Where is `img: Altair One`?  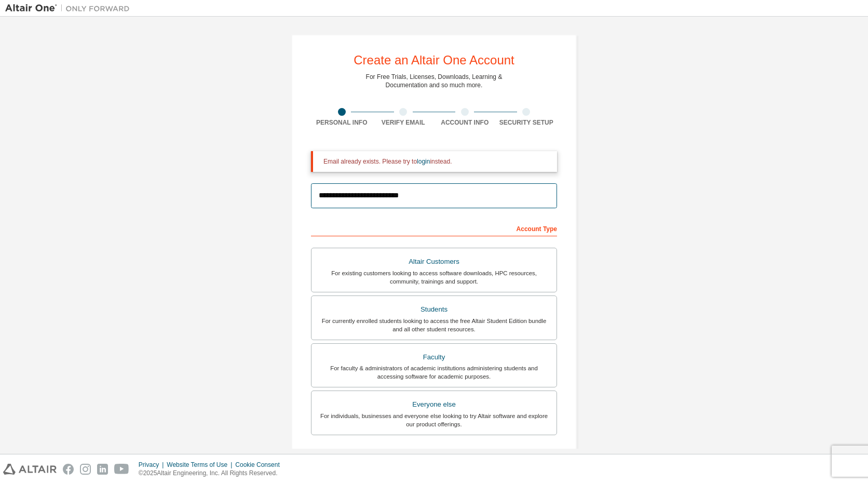 img: Altair One is located at coordinates (70, 8).